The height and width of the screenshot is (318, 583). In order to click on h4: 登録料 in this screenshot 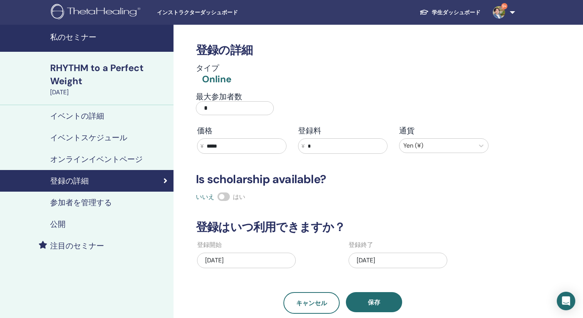, I will do `click(343, 130)`.